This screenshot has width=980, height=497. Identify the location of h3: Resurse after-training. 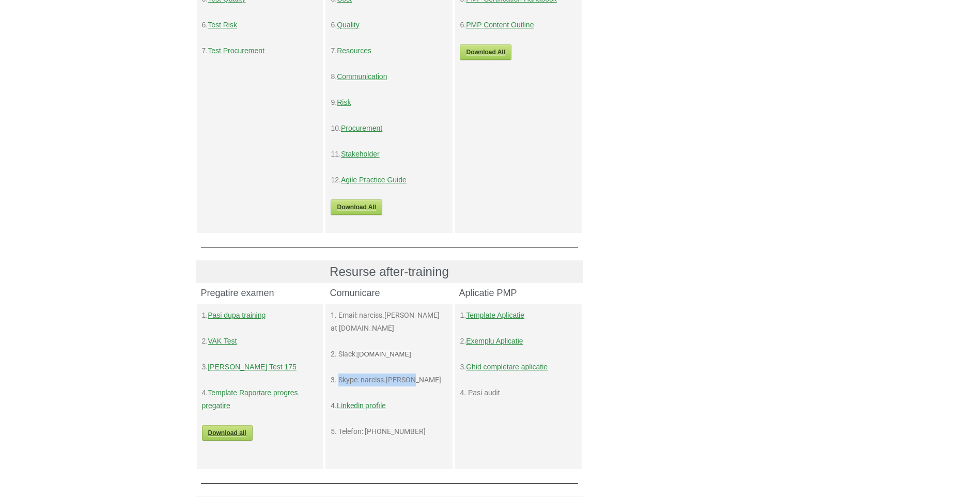
(389, 272).